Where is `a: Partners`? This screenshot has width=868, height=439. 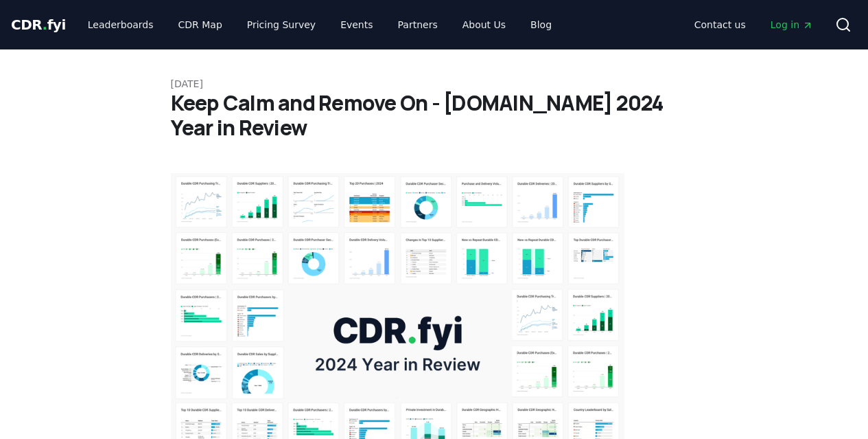
a: Partners is located at coordinates (418, 25).